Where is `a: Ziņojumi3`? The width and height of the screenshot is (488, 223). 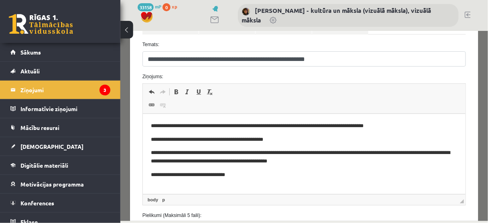 a: Ziņojumi3 is located at coordinates (60, 90).